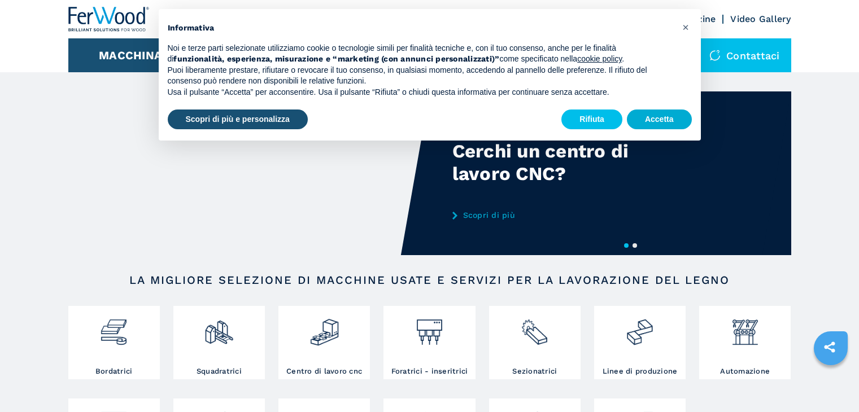 This screenshot has width=859, height=412. What do you see at coordinates (421, 54) in the screenshot?
I see `p: Noi e terze parti selezionate utilizziamo cookie o tecnologie simili per finalità tecniche e, con...` at bounding box center [421, 54].